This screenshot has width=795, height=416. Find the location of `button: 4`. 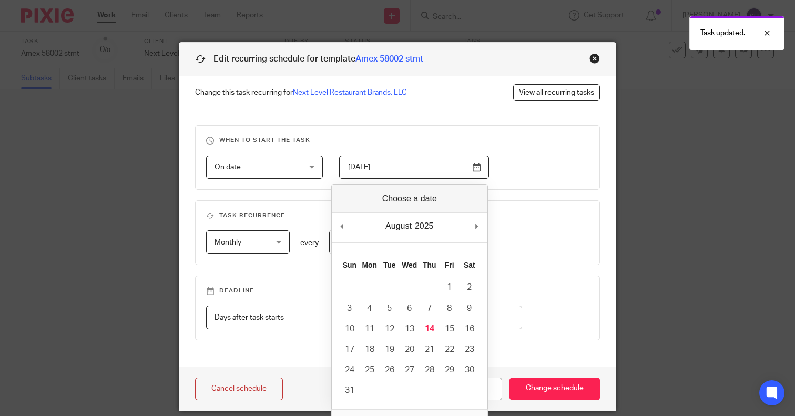

button: 4 is located at coordinates (370, 308).